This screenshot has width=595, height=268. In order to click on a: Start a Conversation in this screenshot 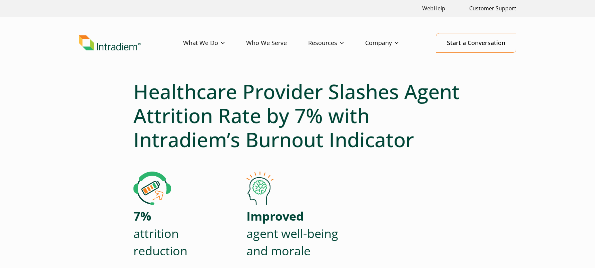, I will do `click(476, 43)`.